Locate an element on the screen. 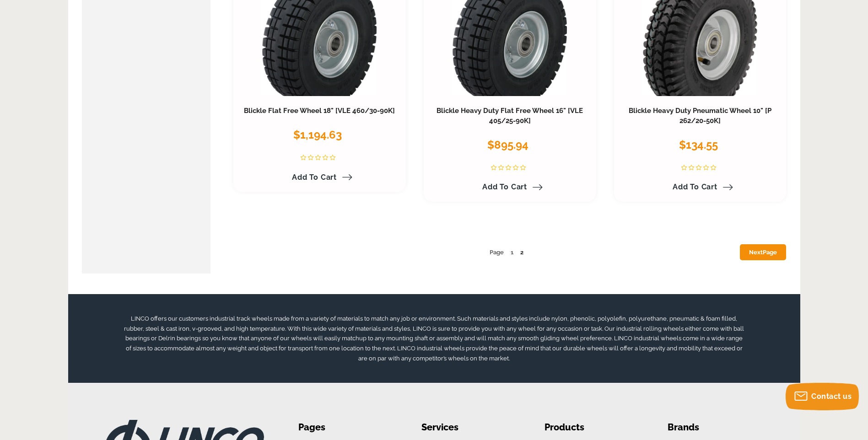  span: Contact us is located at coordinates (831, 396).